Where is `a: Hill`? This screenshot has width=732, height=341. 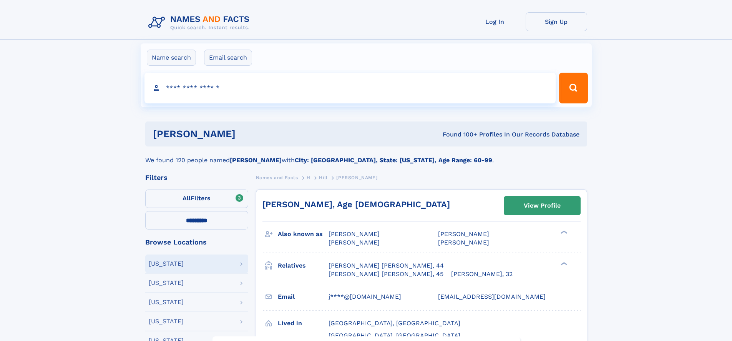
a: Hill is located at coordinates (323, 177).